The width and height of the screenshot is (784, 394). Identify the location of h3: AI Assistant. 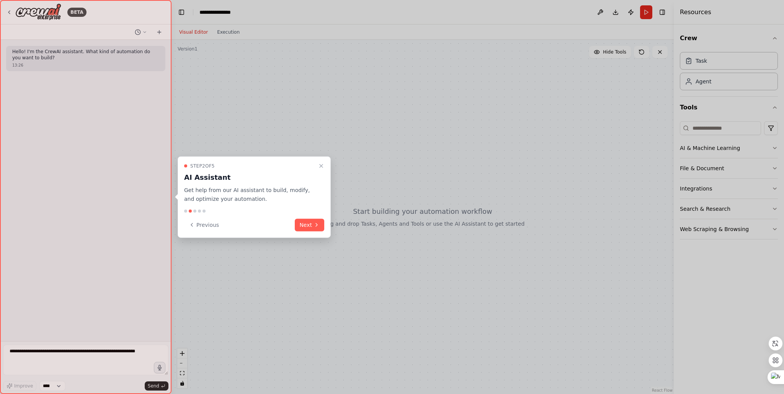
(250, 178).